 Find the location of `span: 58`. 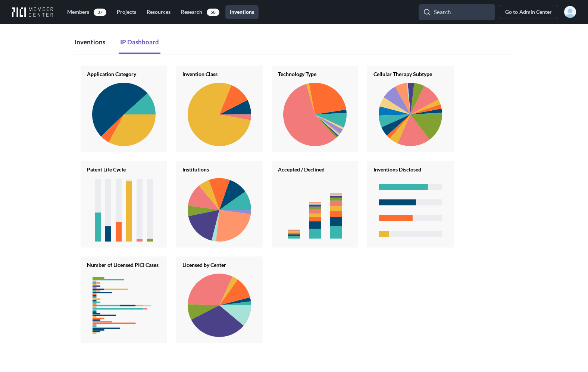

span: 58 is located at coordinates (213, 12).